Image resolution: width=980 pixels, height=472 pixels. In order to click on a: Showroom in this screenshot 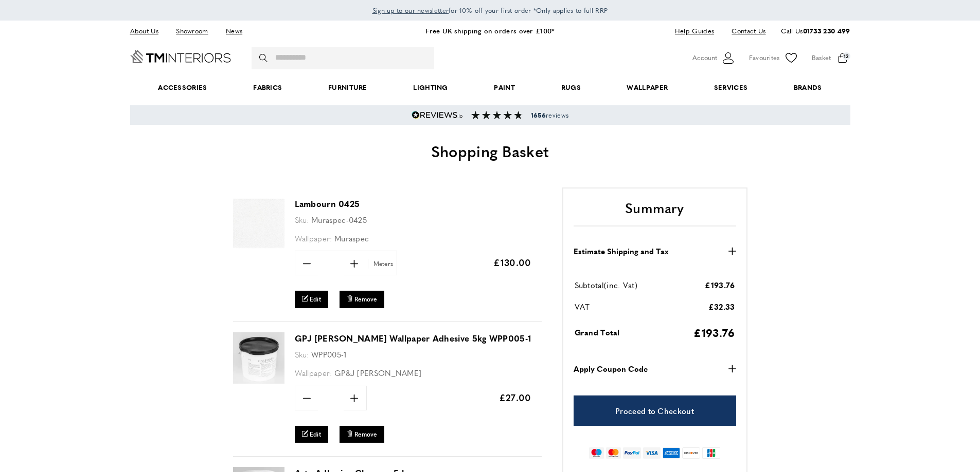, I will do `click(192, 31)`.